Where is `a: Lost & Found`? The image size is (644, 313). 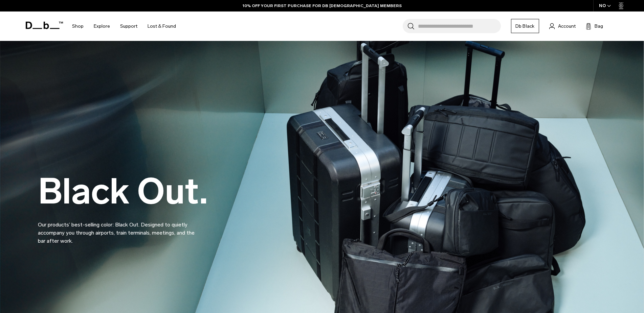 a: Lost & Found is located at coordinates (162, 26).